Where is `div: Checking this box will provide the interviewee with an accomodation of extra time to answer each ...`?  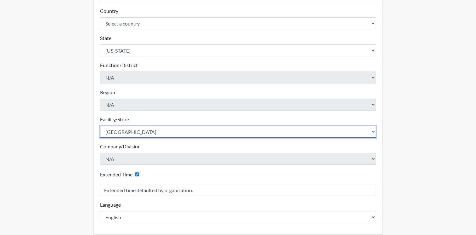
div: Checking this box will provide the interviewee with an accomodation of extra time to answer each ... is located at coordinates (121, 174).